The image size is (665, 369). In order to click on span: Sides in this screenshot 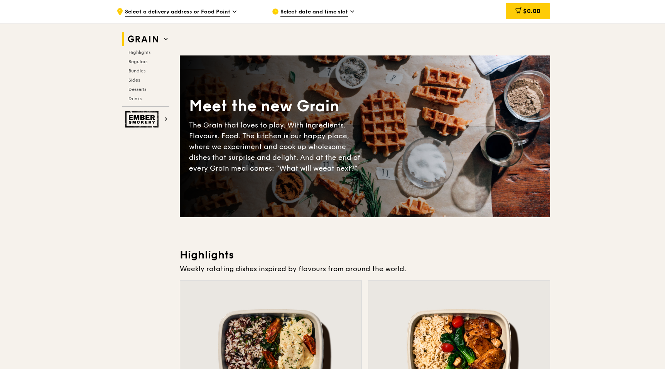, I will do `click(134, 80)`.